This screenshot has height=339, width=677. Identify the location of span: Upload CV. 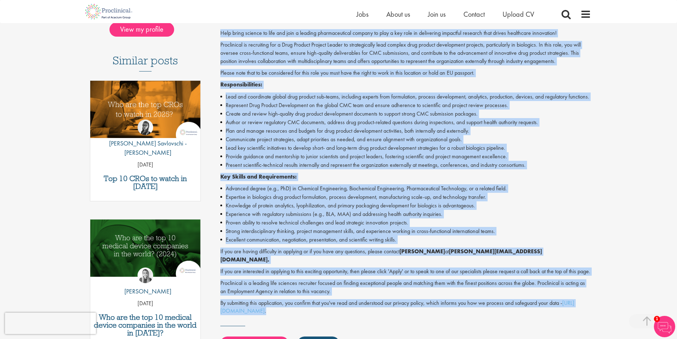
(518, 14).